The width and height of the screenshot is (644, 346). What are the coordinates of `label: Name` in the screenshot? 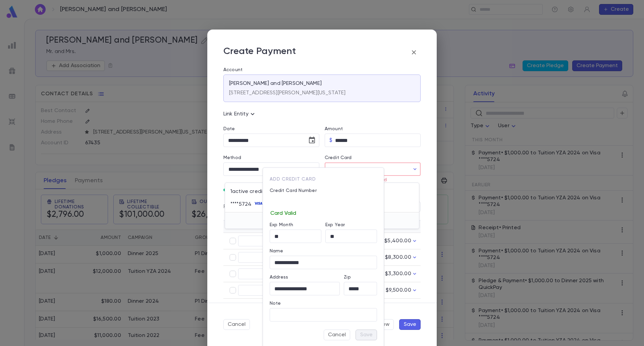 It's located at (277, 251).